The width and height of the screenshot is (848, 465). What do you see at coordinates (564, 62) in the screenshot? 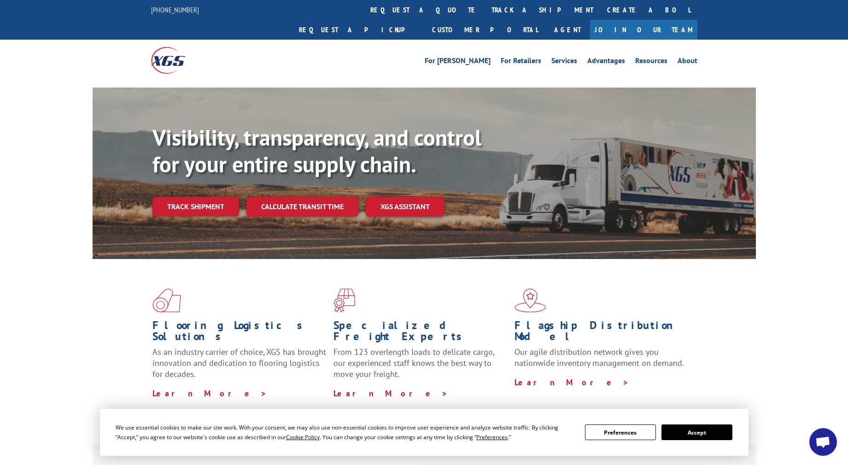
I see `a: Services` at bounding box center [564, 62].